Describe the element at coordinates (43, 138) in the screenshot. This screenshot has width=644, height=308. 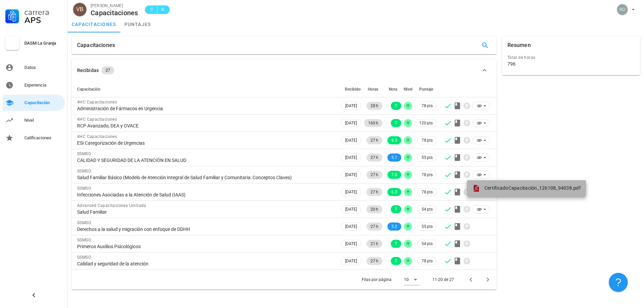
I see `div: Calificaciones` at that location.